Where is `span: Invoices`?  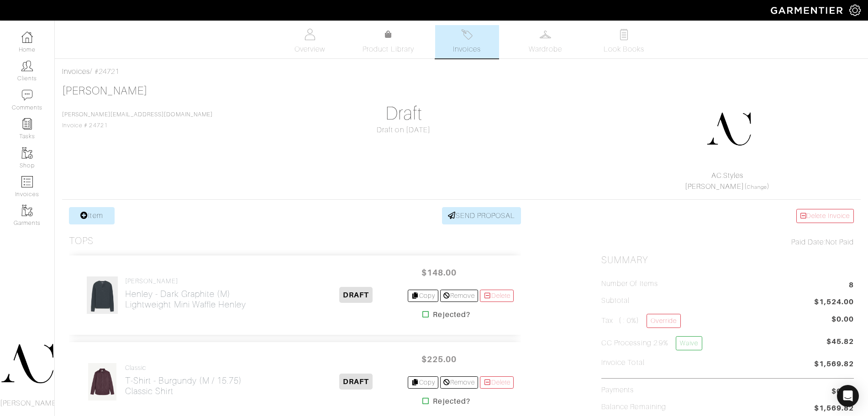
span: Invoices is located at coordinates (467, 49).